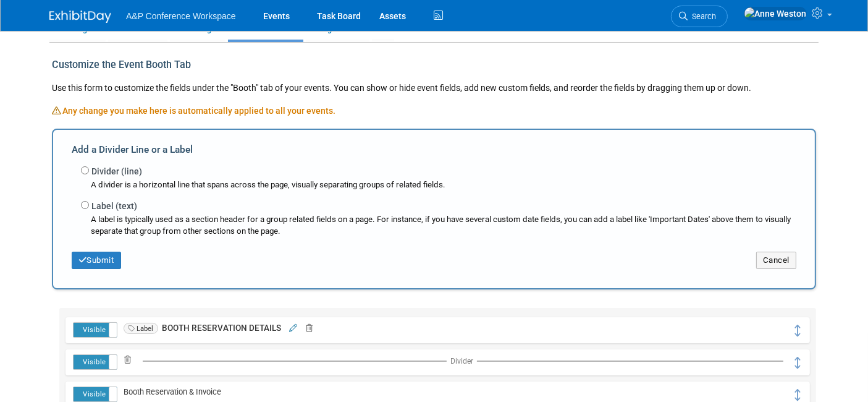 Image resolution: width=868 pixels, height=402 pixels. I want to click on div: Any change you make here is automatically applied to all your events., so click(434, 116).